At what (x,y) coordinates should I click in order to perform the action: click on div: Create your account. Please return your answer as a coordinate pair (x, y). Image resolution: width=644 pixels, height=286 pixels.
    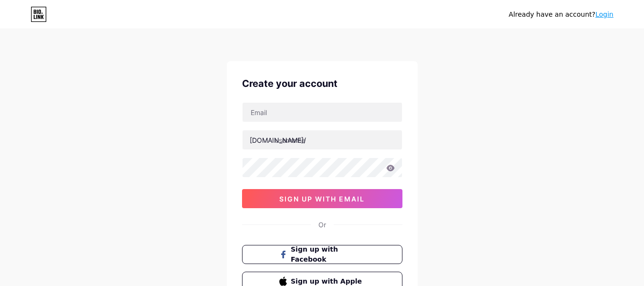
    Looking at the image, I should click on (322, 83).